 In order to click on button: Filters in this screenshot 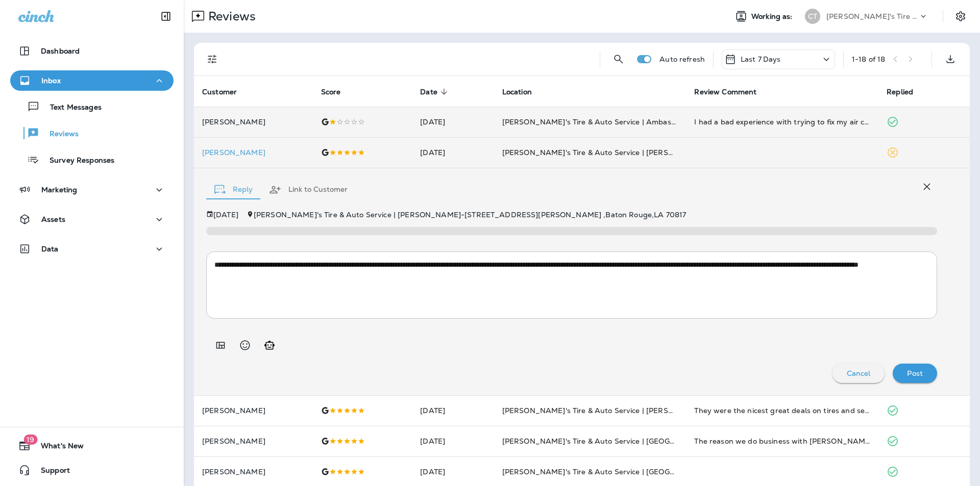, I will do `click(212, 59)`.